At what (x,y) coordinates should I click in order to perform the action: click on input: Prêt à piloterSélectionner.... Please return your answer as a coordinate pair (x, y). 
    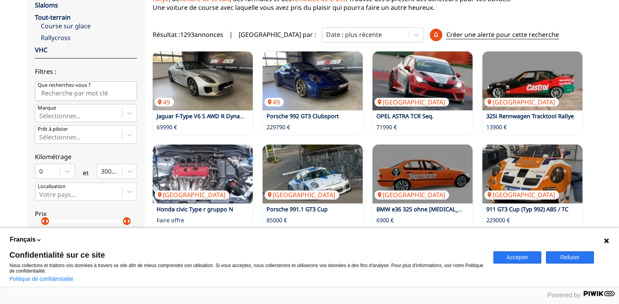
    Looking at the image, I should click on (40, 137).